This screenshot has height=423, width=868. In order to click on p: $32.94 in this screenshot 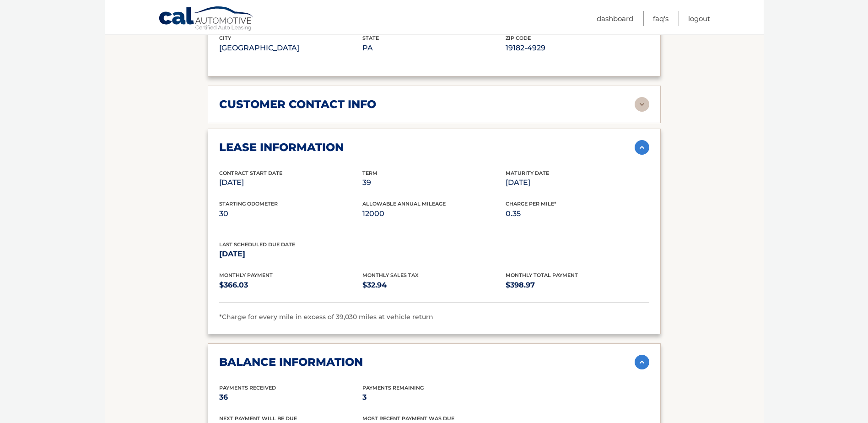, I will do `click(434, 285)`.